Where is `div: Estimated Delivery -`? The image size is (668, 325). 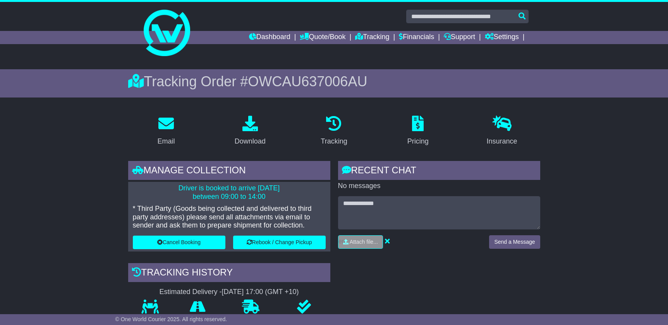
div: Estimated Delivery - is located at coordinates (229, 292).